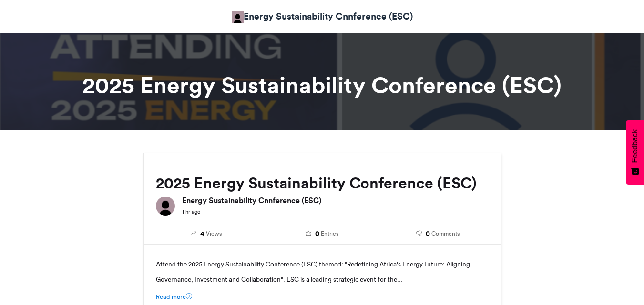 This screenshot has width=644, height=305. I want to click on a: Read more, so click(174, 297).